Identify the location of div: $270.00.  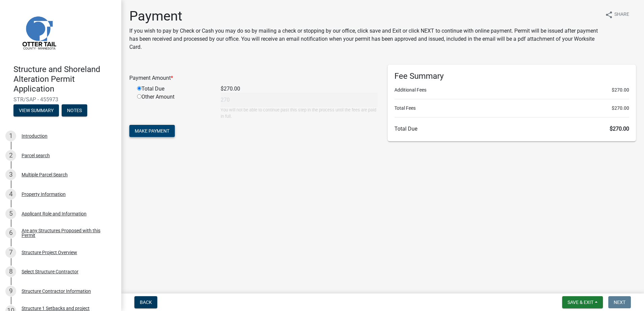
(299, 89).